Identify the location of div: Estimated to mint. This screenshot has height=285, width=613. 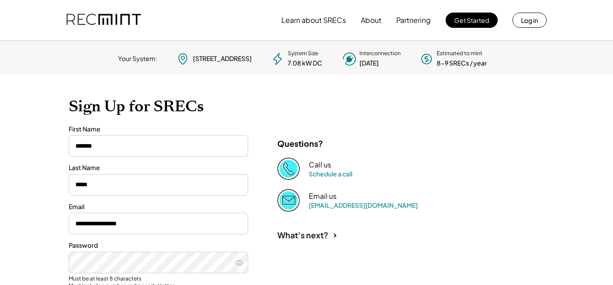
(460, 53).